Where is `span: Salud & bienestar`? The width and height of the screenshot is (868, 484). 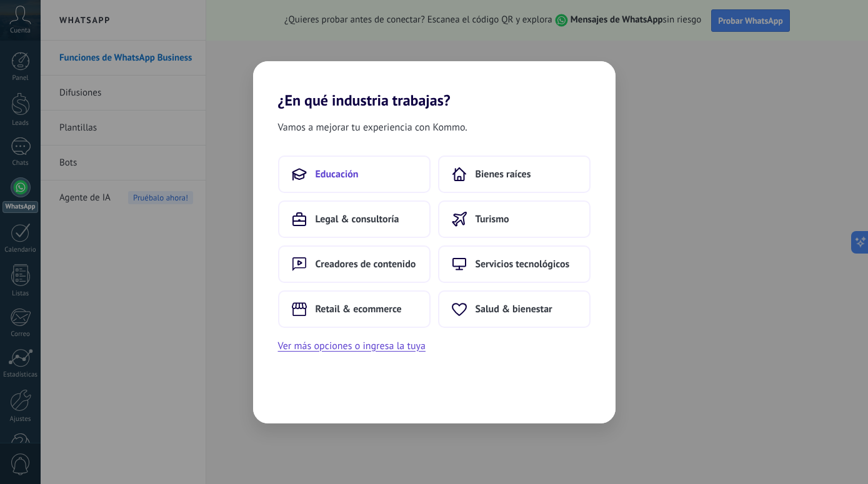
span: Salud & bienestar is located at coordinates (514, 309).